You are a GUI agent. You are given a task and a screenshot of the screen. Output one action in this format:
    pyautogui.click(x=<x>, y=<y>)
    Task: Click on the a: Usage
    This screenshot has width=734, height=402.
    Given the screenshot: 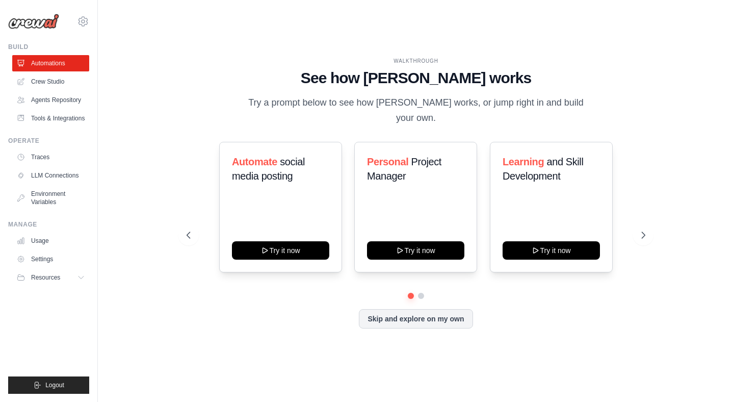 What is the action you would take?
    pyautogui.click(x=50, y=241)
    